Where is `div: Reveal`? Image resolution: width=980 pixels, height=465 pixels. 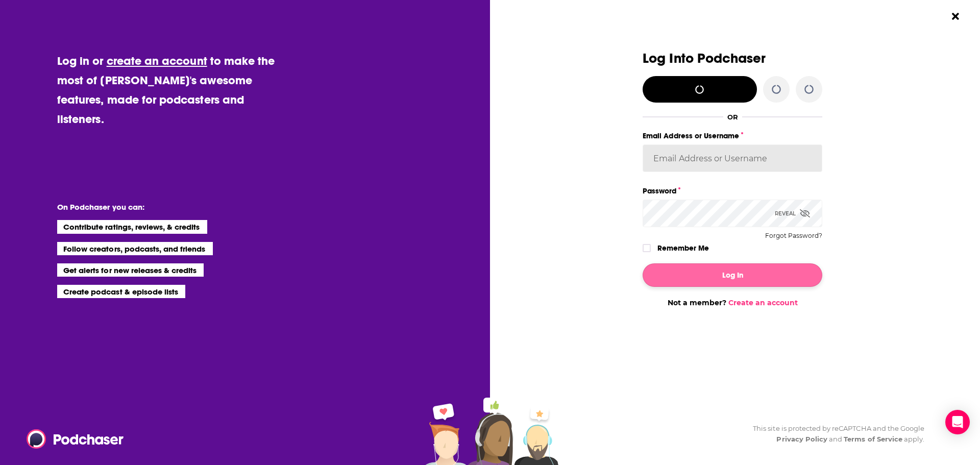 div: Reveal is located at coordinates (792, 213).